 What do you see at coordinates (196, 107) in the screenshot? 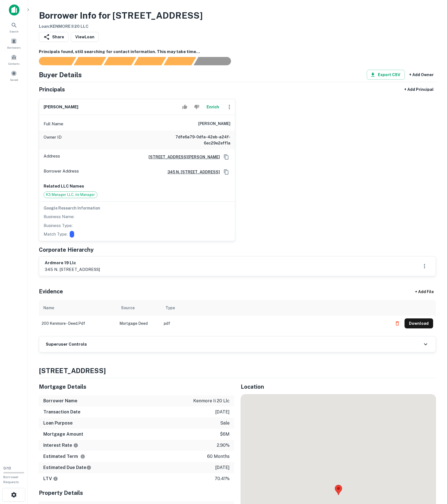
I see `button: Reject` at bounding box center [196, 107].